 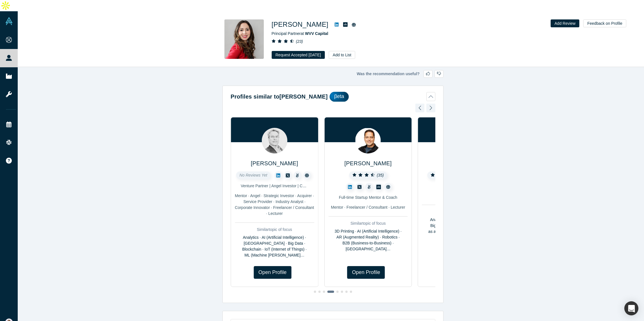 I want to click on i: ( 23 ), so click(x=299, y=42).